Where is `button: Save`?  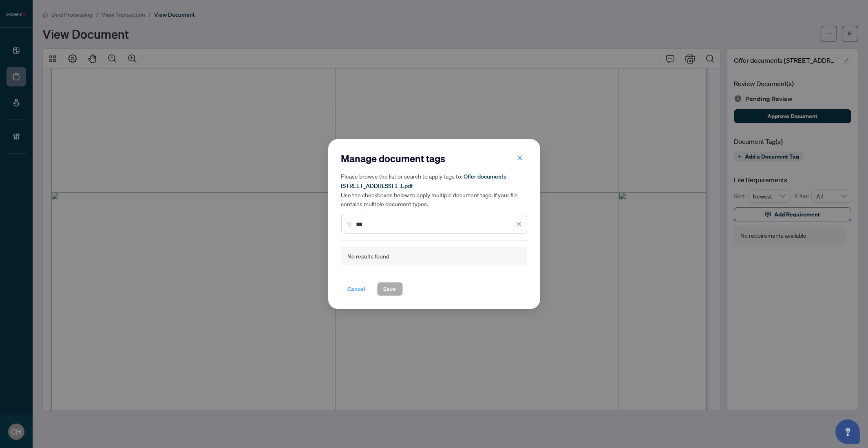
button: Save is located at coordinates (390, 289).